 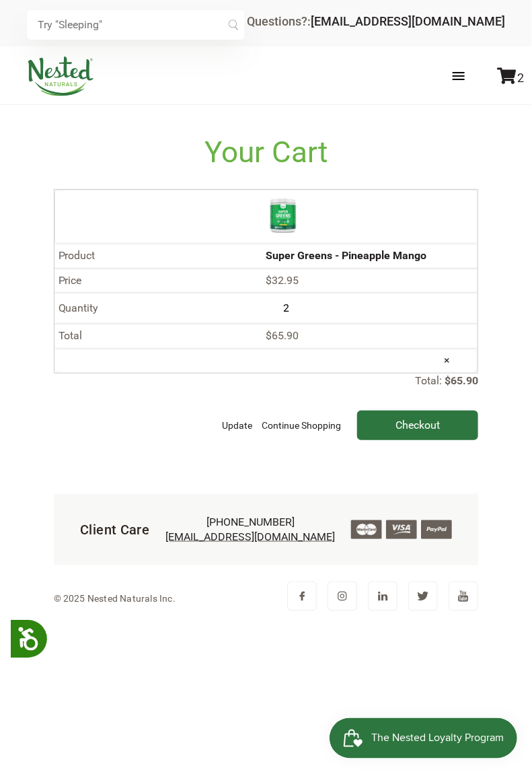 What do you see at coordinates (521, 77) in the screenshot?
I see `span: 2` at bounding box center [521, 77].